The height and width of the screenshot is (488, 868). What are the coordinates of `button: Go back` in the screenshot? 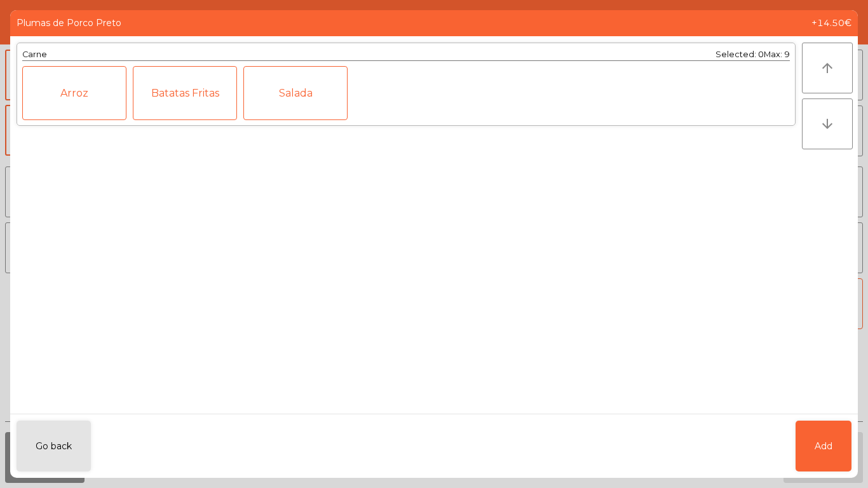 It's located at (53, 446).